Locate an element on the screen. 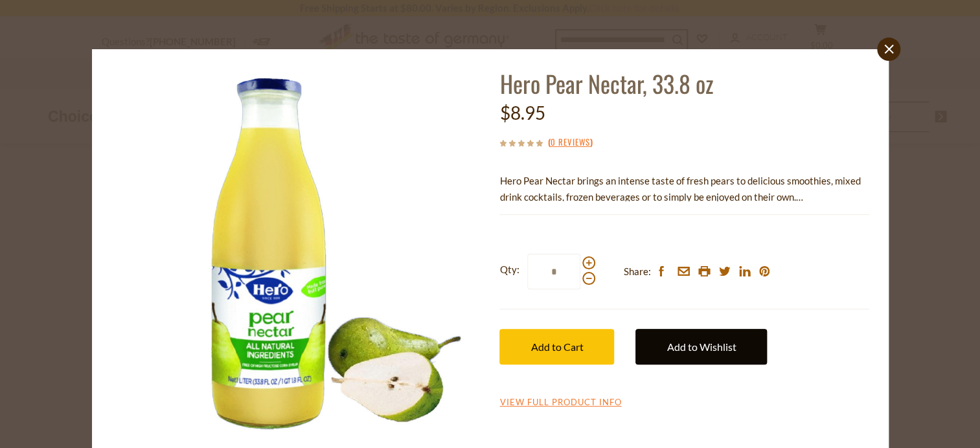 This screenshot has height=448, width=980. img: Hero Pear Nectar, 33.8 oz is located at coordinates (296, 253).